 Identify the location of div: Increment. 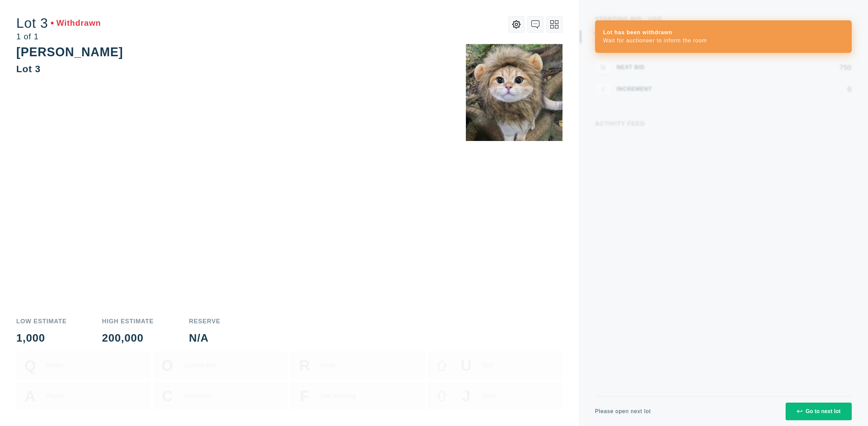
(637, 89).